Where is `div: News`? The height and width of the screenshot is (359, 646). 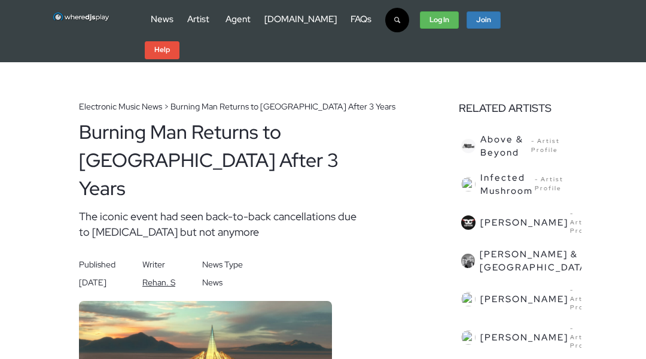
div: News is located at coordinates (223, 283).